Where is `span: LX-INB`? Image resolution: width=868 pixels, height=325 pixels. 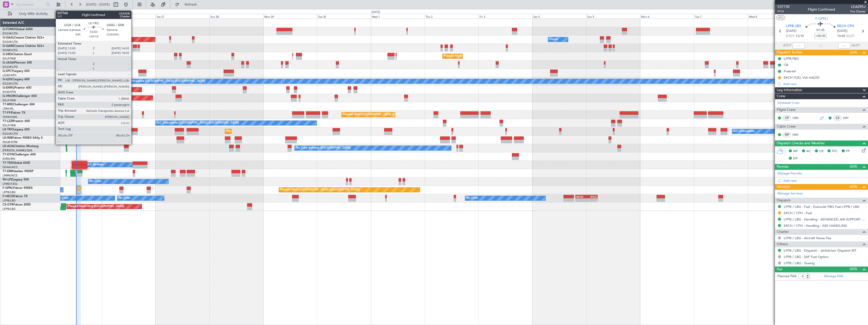
span: LX-INB is located at coordinates (7, 138).